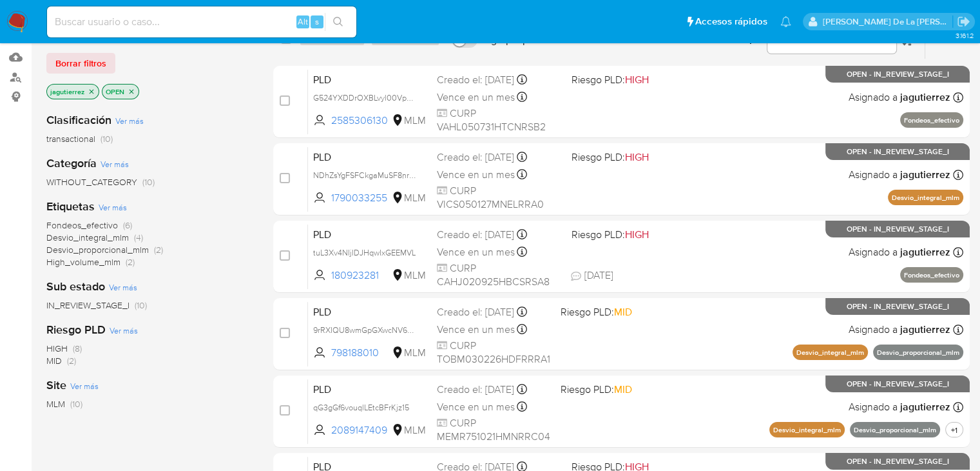 This screenshot has height=471, width=980. Describe the element at coordinates (963, 35) in the screenshot. I see `span: 3.161.2` at that location.